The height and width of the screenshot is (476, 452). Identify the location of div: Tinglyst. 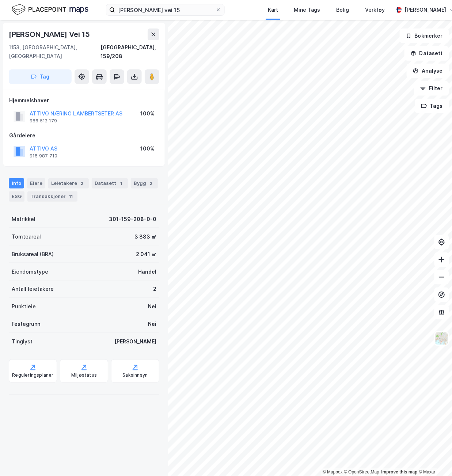
(22, 342).